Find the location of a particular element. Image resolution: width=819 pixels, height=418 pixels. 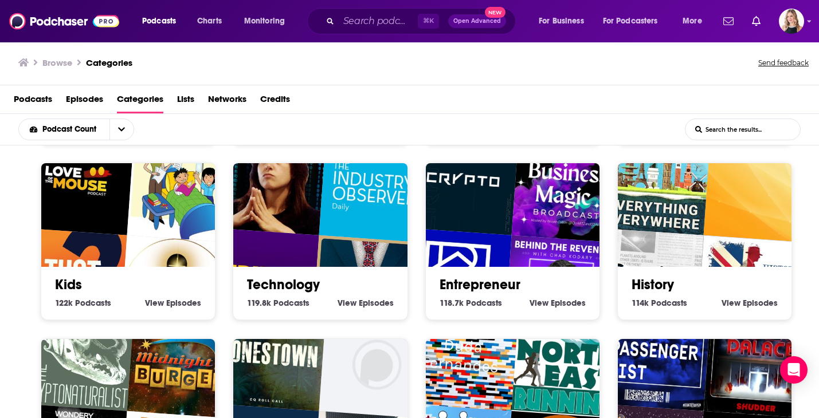

span: ⌘ K is located at coordinates (428, 21).